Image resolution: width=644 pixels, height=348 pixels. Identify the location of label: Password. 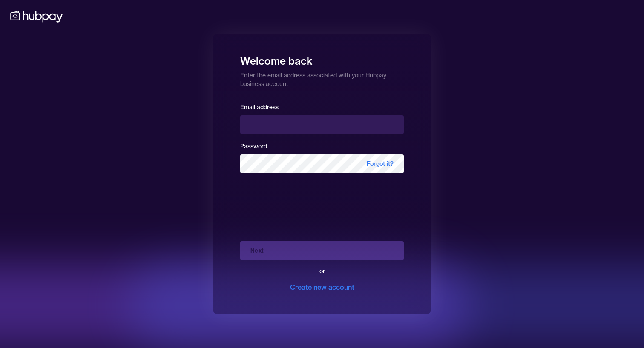
(254, 147).